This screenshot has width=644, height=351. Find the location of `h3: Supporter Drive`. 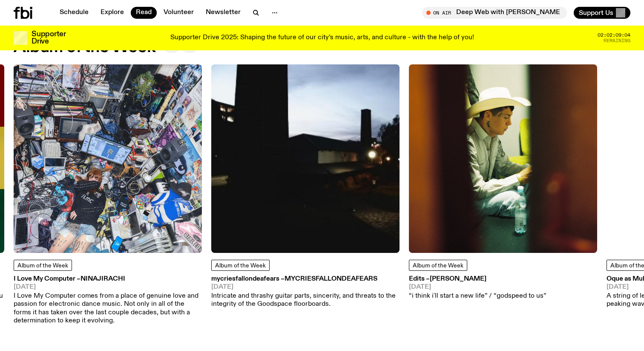

h3: Supporter Drive is located at coordinates (49, 38).